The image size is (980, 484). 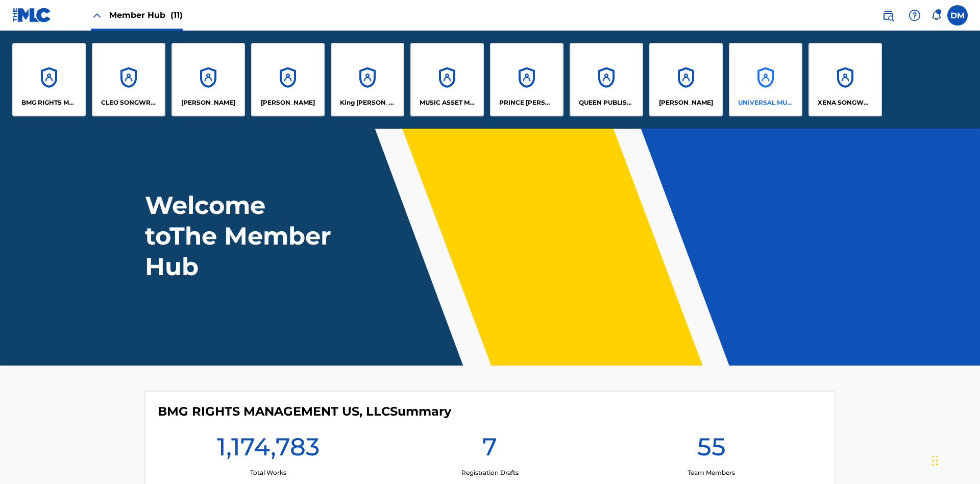 I want to click on p: EYAMA MCSINGER, so click(x=288, y=103).